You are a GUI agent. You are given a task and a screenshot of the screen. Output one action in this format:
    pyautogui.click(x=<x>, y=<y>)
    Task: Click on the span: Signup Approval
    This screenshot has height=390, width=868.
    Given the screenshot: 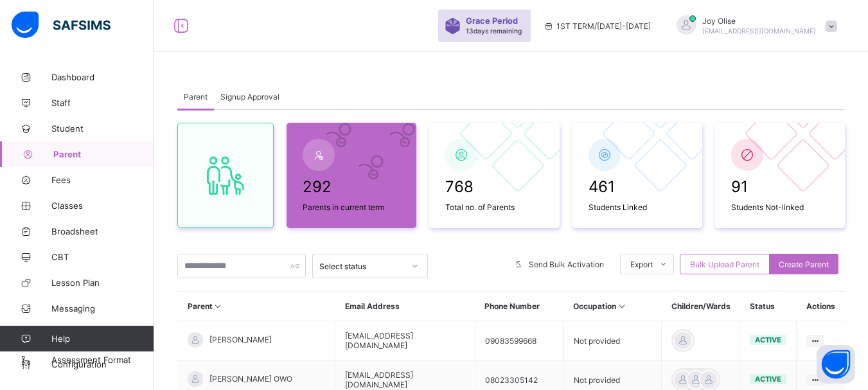 What is the action you would take?
    pyautogui.click(x=250, y=96)
    